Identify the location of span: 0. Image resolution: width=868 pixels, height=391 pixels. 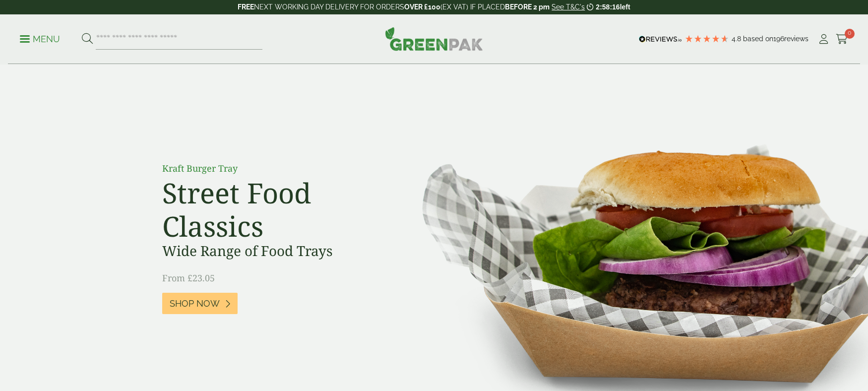
(850, 34).